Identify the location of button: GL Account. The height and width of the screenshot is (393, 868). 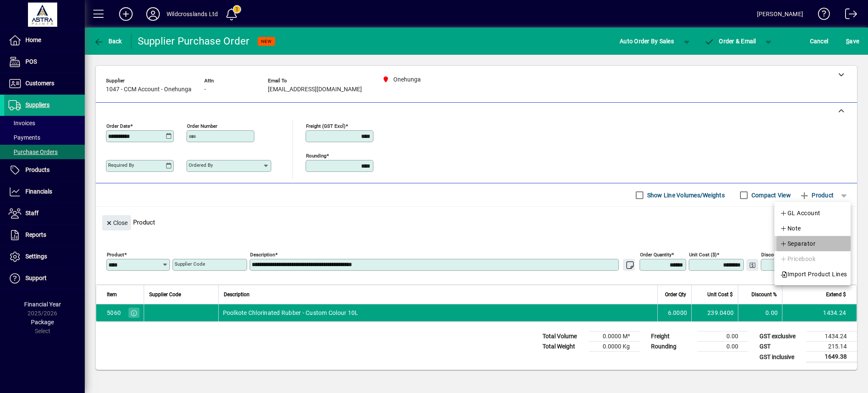
(813, 213).